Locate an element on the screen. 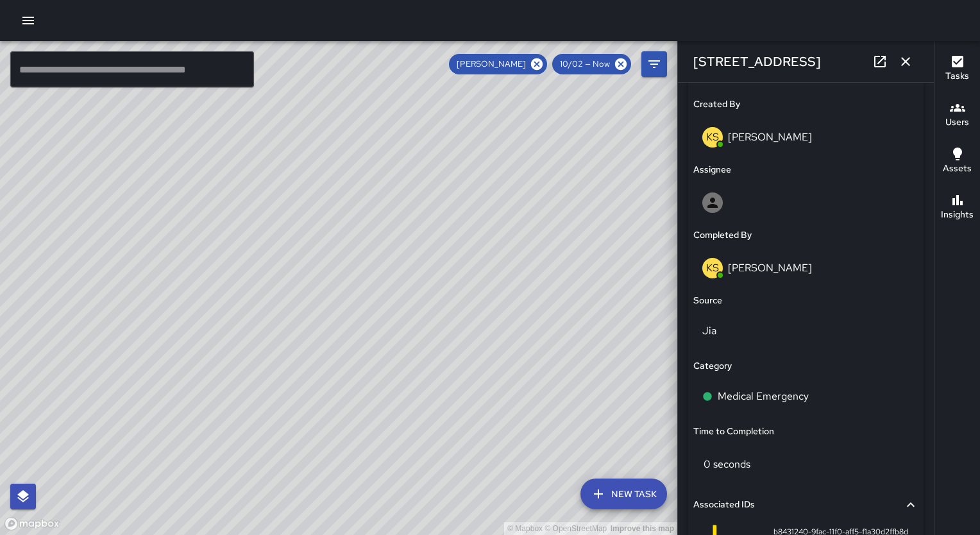 The width and height of the screenshot is (980, 535). button: Users is located at coordinates (957, 115).